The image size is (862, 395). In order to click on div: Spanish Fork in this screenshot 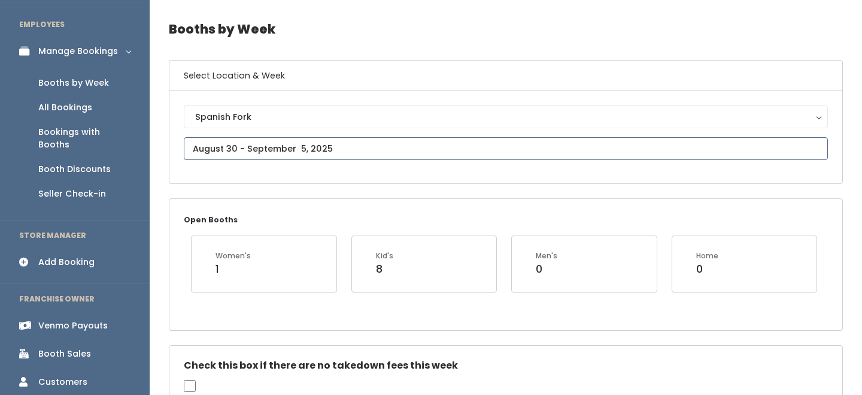, I will do `click(506, 117)`.